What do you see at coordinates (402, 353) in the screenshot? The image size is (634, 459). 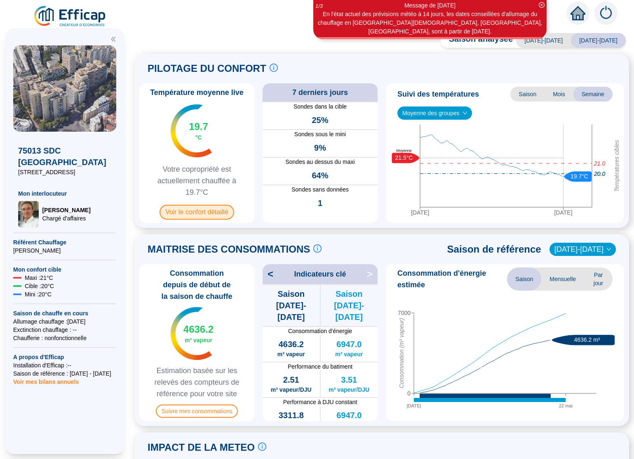 I see `tspan: Consommation (m³ vapeur)` at bounding box center [402, 353].